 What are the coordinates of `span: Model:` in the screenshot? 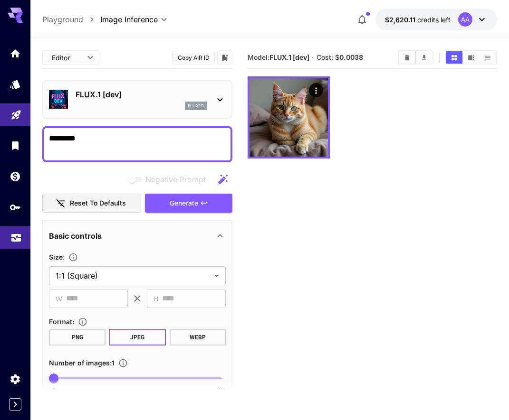 It's located at (278, 57).